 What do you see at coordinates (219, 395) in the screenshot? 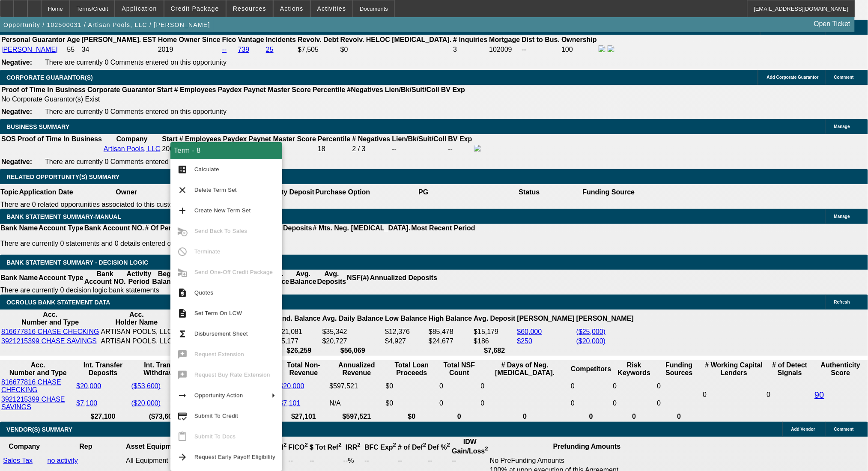
I see `span: Opportunity Action` at bounding box center [219, 395].